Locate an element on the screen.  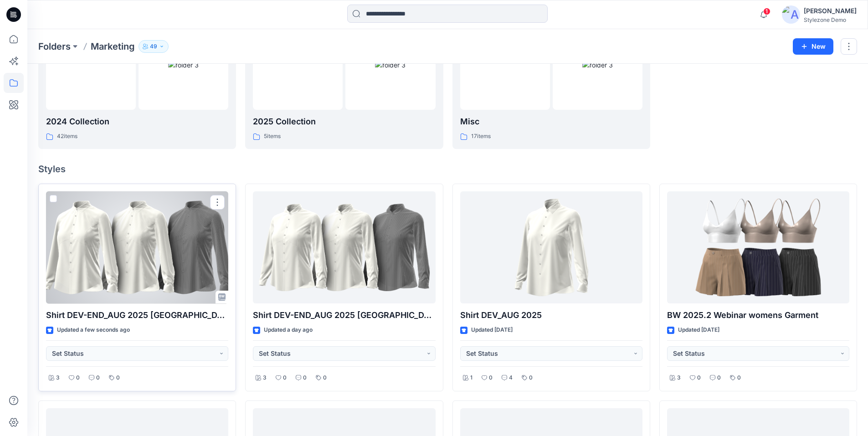
p: Folders is located at coordinates (54, 47).